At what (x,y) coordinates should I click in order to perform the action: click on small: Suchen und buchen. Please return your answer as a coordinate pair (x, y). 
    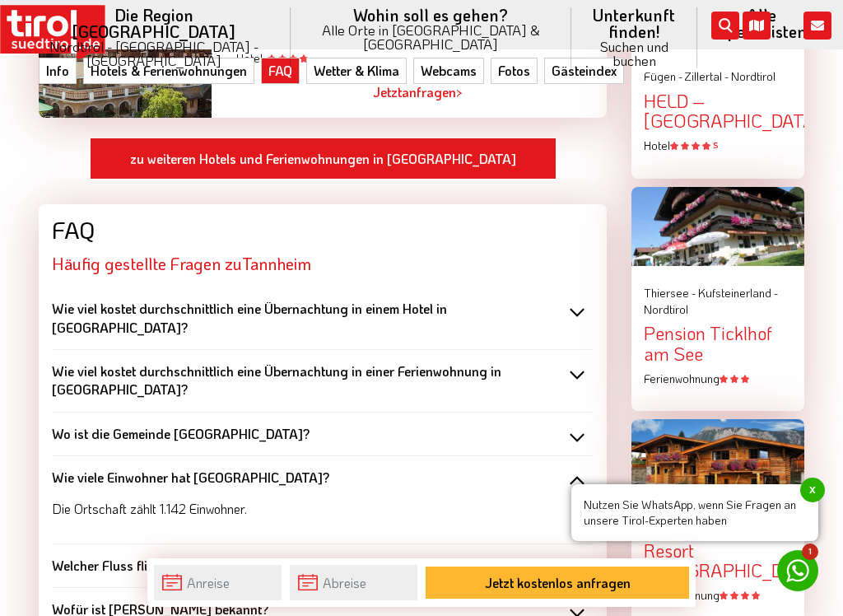
    Looking at the image, I should click on (634, 54).